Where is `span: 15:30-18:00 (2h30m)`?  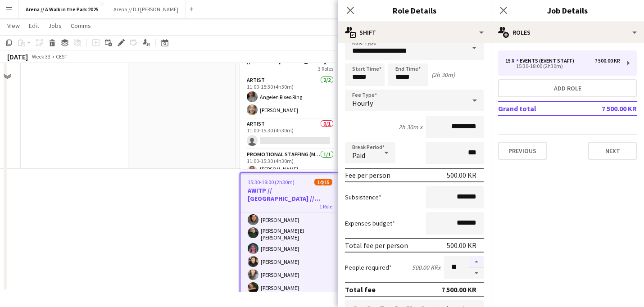
span: 15:30-18:00 (2h30m) is located at coordinates (271, 182).